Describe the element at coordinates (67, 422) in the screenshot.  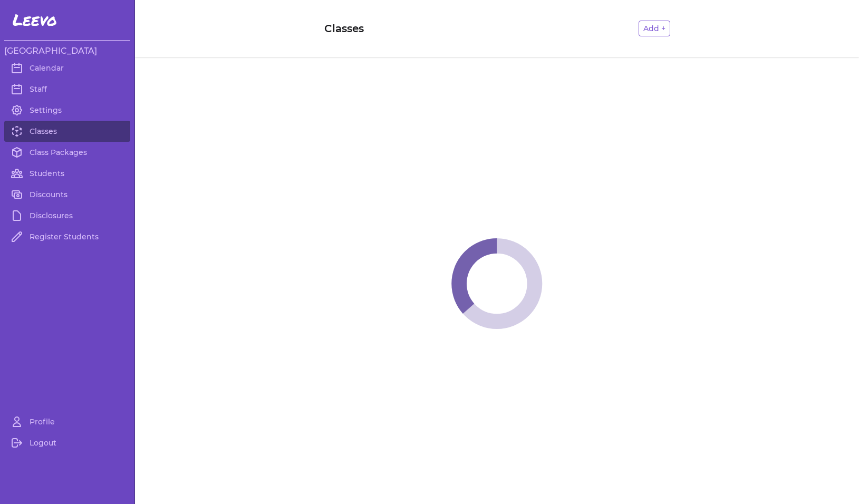
I see `a: Profile` at that location.